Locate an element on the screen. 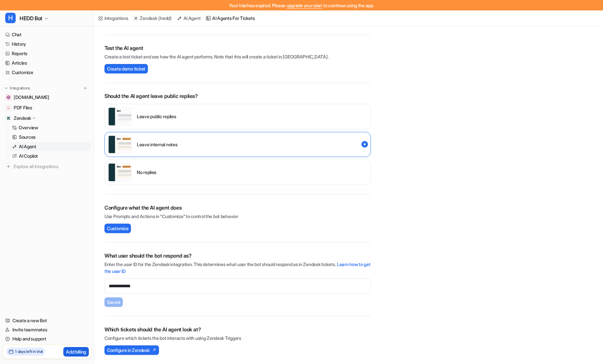 This screenshot has width=603, height=364. a: Reports is located at coordinates (47, 54).